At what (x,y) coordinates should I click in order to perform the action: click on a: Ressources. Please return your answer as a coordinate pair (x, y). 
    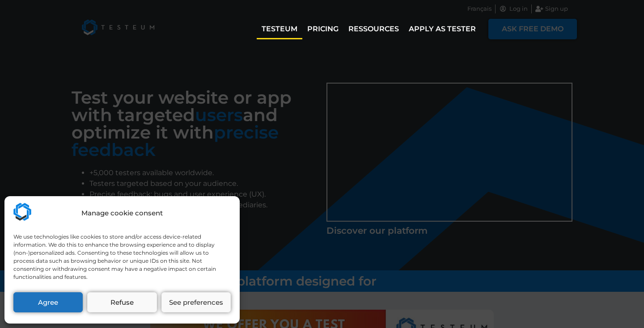
    Looking at the image, I should click on (374, 29).